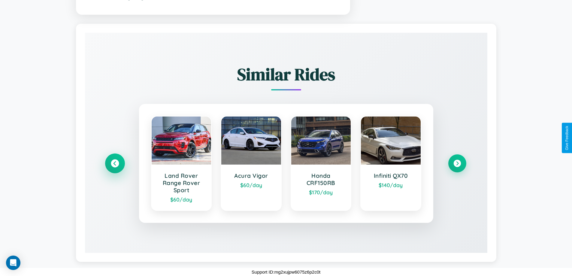 The width and height of the screenshot is (572, 276). Describe the element at coordinates (13, 263) in the screenshot. I see `div: Open Intercom Messenger` at that location.